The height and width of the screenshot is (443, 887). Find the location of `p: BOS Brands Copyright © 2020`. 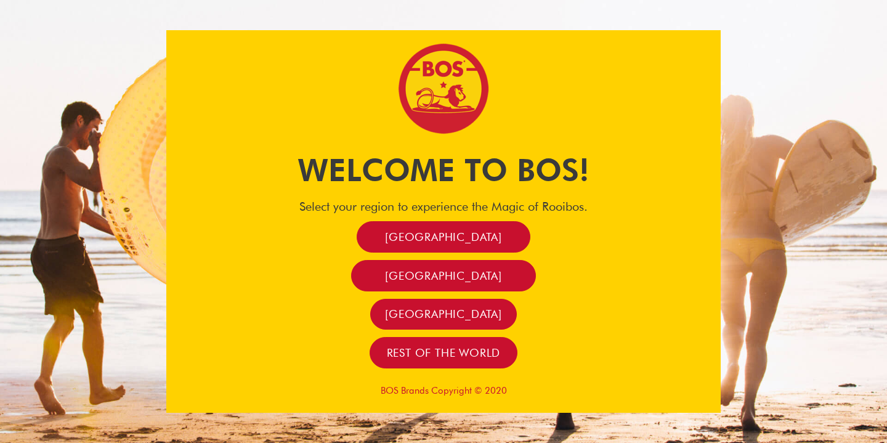

p: BOS Brands Copyright © 2020 is located at coordinates (444, 391).